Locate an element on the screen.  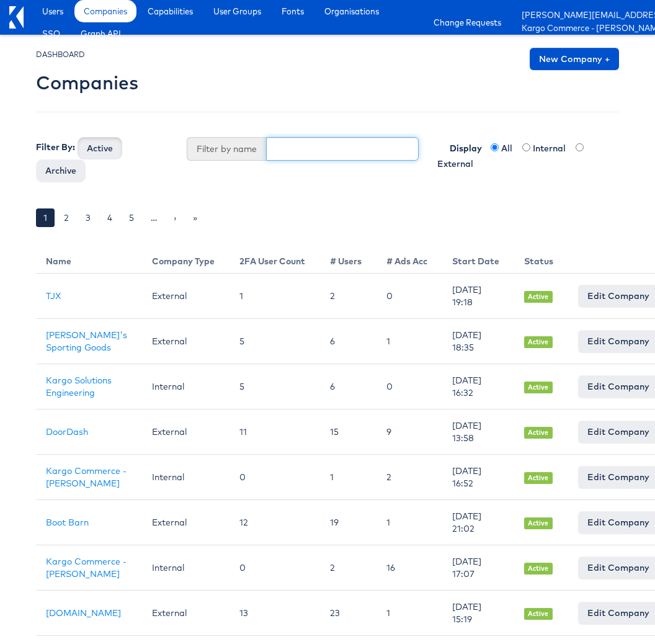
span: Capabilities is located at coordinates (170, 11).